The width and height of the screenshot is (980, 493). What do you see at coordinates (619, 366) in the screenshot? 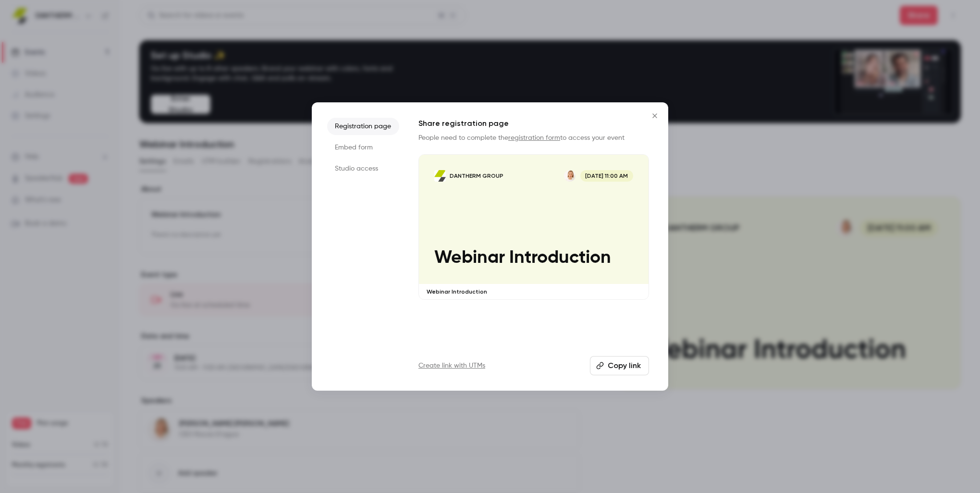
I see `button: Copy link` at bounding box center [619, 366].